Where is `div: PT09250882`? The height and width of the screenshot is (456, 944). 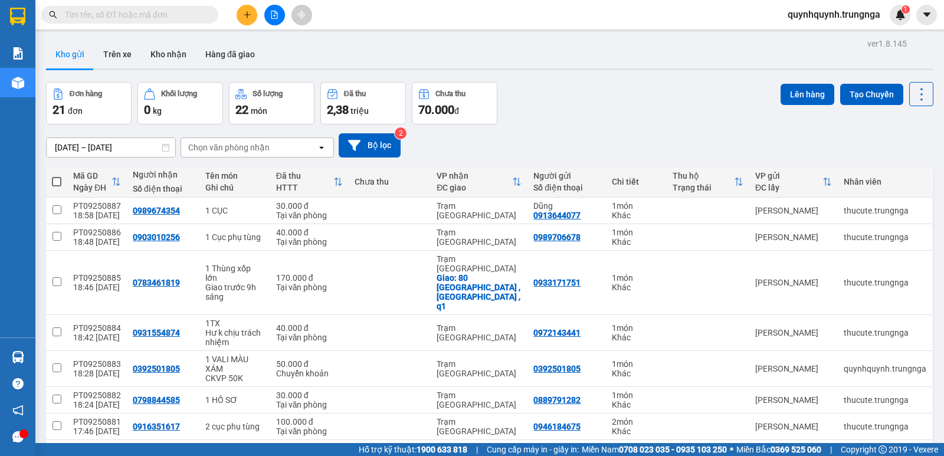
div: PT09250882 is located at coordinates (97, 395).